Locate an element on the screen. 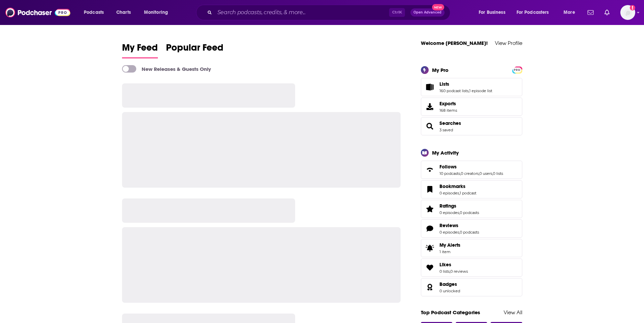 The height and width of the screenshot is (323, 644). div: My Pro is located at coordinates (440, 70).